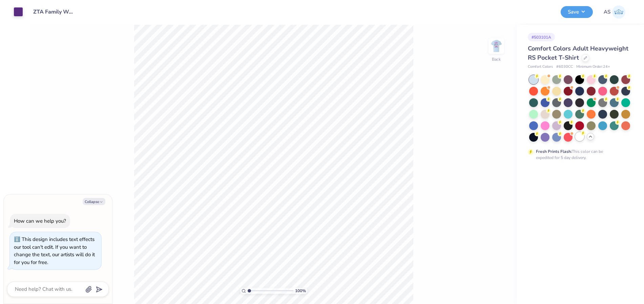 This screenshot has height=304, width=644. What do you see at coordinates (496, 59) in the screenshot?
I see `div: Back` at bounding box center [496, 59].